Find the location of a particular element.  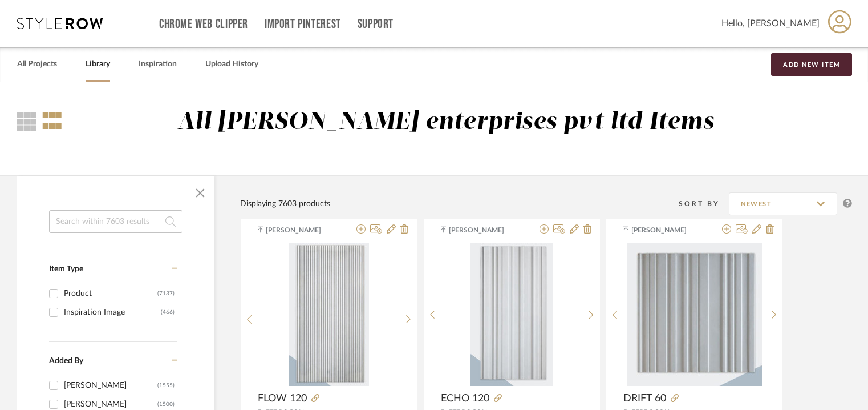

div: (7137) is located at coordinates (166, 294).